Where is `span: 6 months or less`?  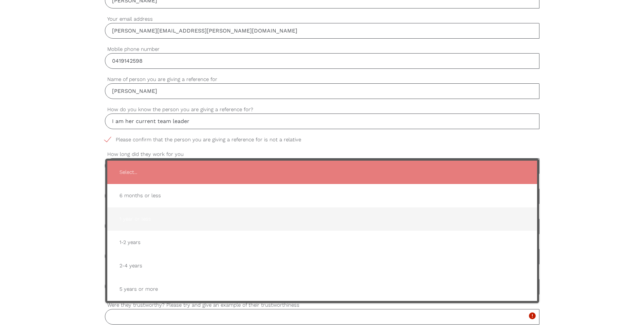 span: 6 months or less is located at coordinates (322, 196).